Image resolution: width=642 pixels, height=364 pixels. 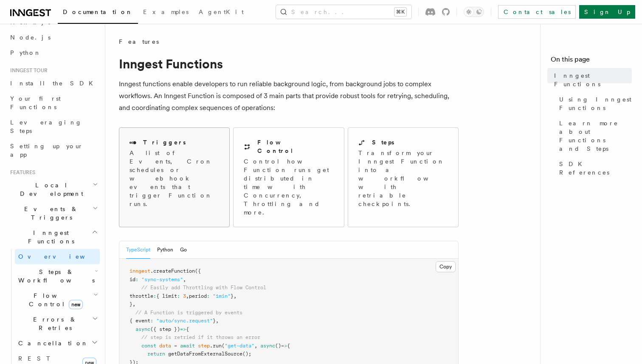 I want to click on span: return, so click(x=156, y=354).